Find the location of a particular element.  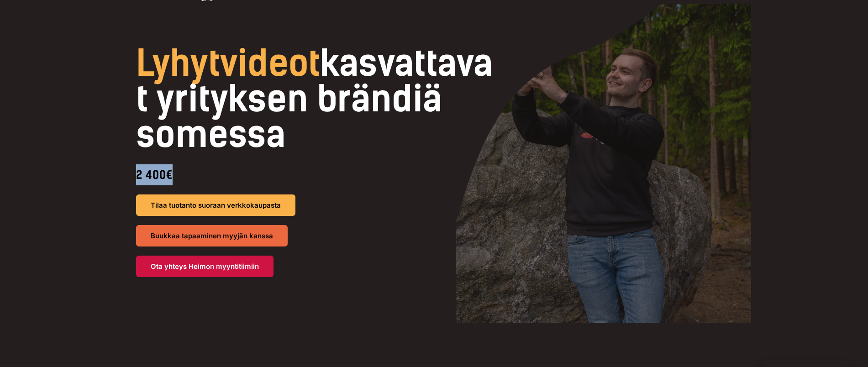

h1: kasvattavat yrityksen brändiä somessa is located at coordinates (316, 99).